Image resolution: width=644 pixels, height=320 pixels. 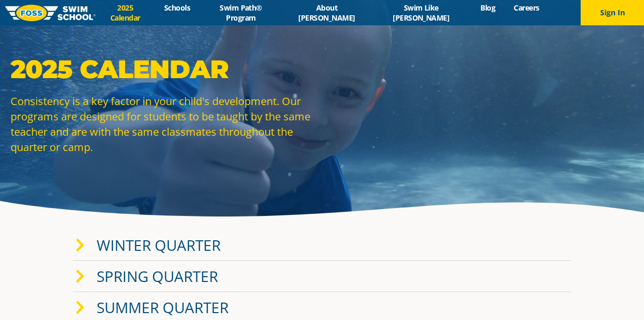 I want to click on a: Careers, so click(x=526, y=7).